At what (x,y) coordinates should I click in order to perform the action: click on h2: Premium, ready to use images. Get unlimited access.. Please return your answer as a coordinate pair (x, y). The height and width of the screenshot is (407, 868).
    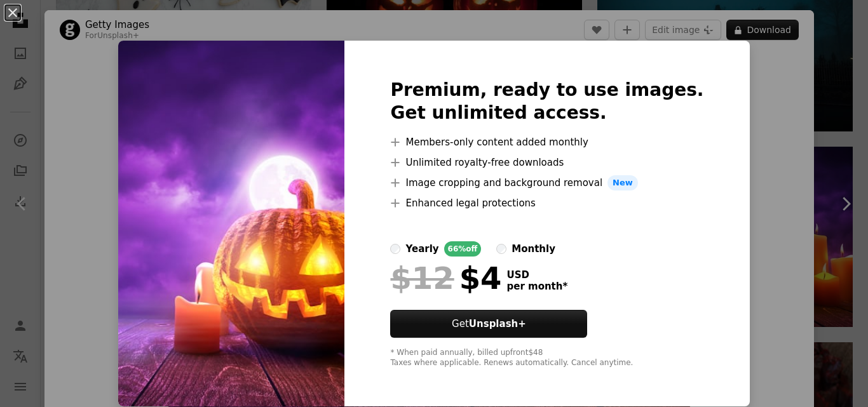
    Looking at the image, I should click on (547, 102).